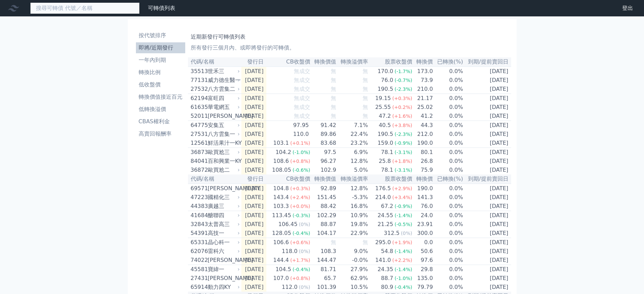 This screenshot has height=294, width=644. What do you see at coordinates (324, 143) in the screenshot?
I see `td: 83.68` at bounding box center [324, 143].